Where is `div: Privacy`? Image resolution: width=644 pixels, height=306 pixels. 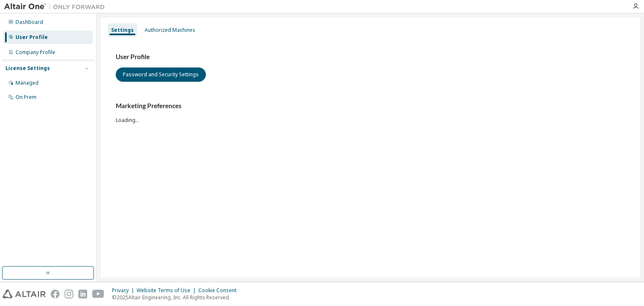 div: Privacy is located at coordinates (124, 291).